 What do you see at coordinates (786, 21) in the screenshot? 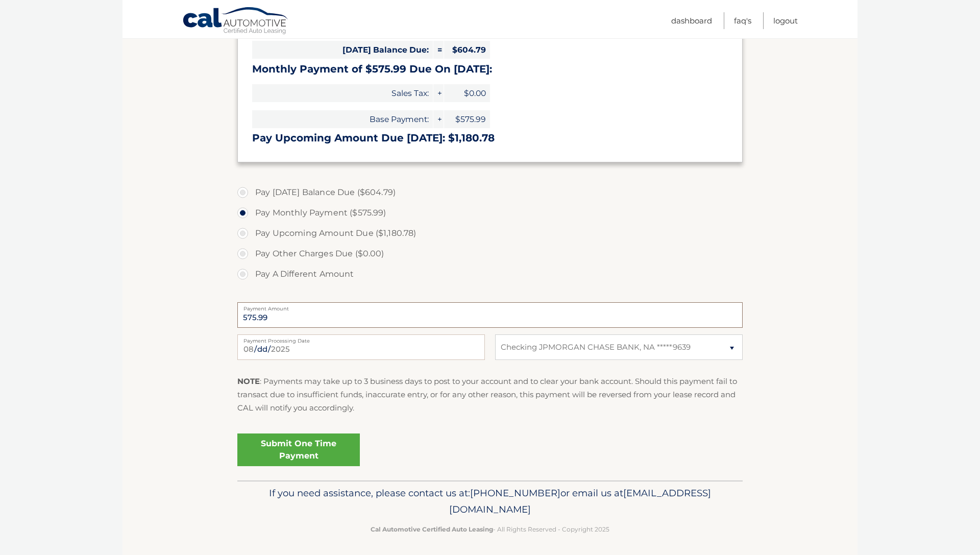
I see `a: Logout` at bounding box center [786, 21].